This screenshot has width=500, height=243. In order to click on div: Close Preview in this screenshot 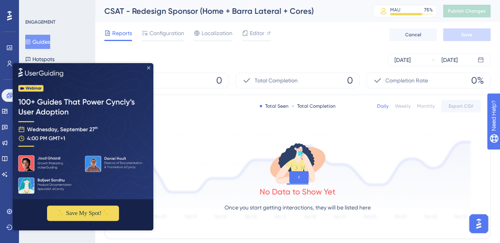, I will do `click(136, 5)`.